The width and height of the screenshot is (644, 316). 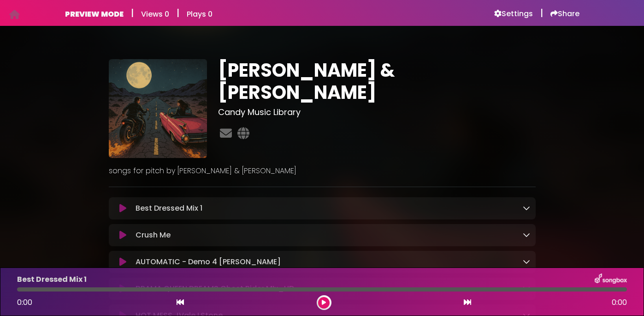 I want to click on img: songbox-logo-white.png, so click(x=611, y=279).